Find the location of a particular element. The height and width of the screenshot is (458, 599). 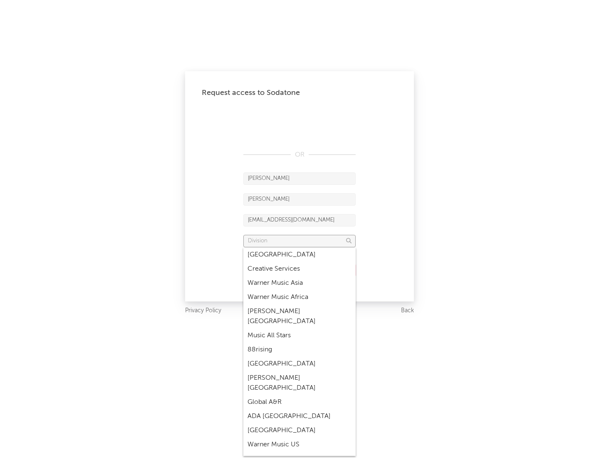

div: OR is located at coordinates (300, 155).